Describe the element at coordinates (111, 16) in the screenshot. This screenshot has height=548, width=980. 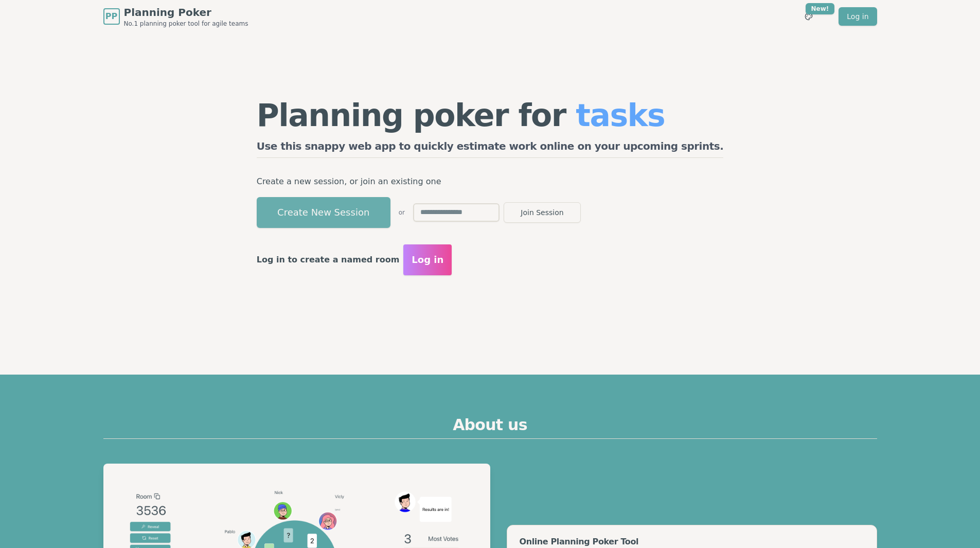
I see `span: PP` at that location.